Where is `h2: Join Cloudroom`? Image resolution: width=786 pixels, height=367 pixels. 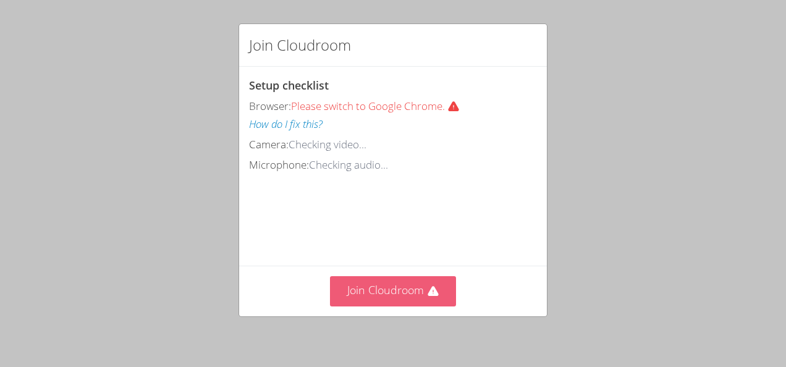
h2: Join Cloudroom is located at coordinates (300, 45).